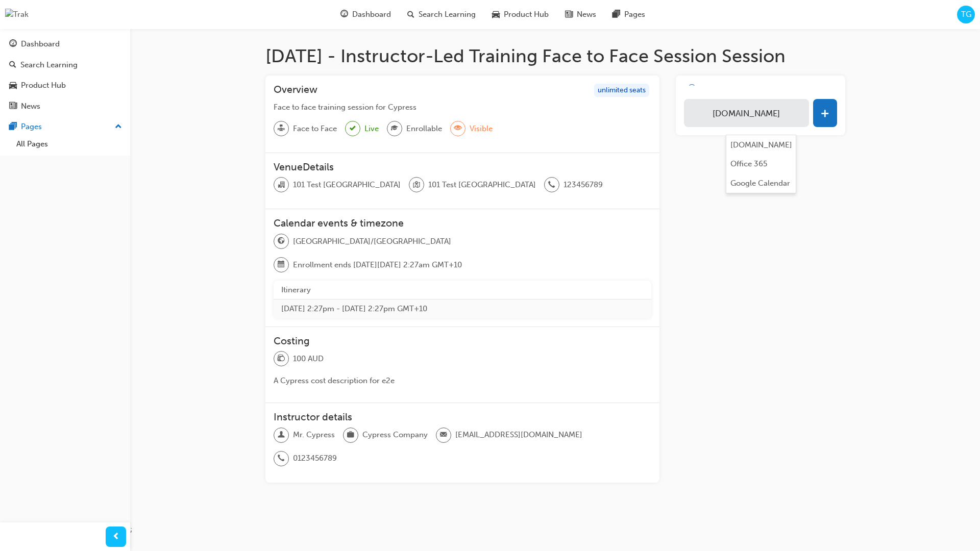 The height and width of the screenshot is (551, 980). I want to click on span: Cypress Company, so click(395, 435).